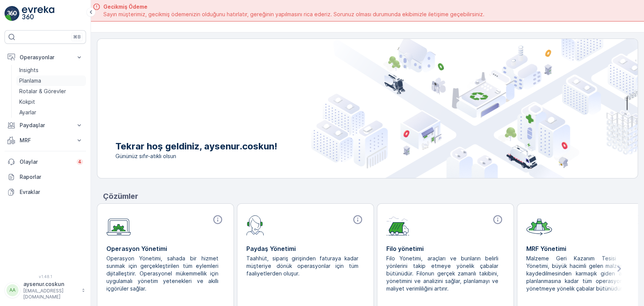 Image resolution: width=644 pixels, height=306 pixels. What do you see at coordinates (51, 81) in the screenshot?
I see `a: Planlama` at bounding box center [51, 81].